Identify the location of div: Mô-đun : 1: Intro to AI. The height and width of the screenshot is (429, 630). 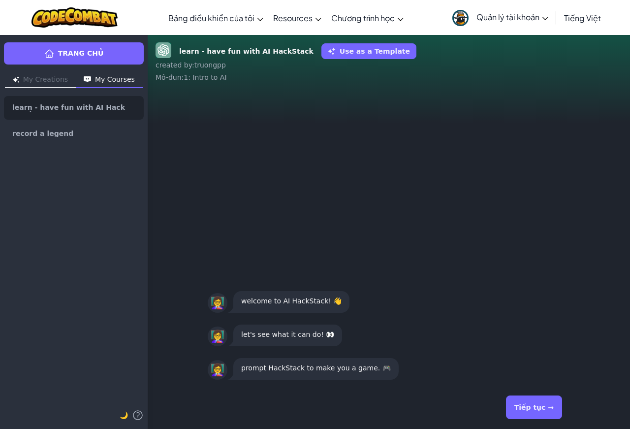
(389, 77).